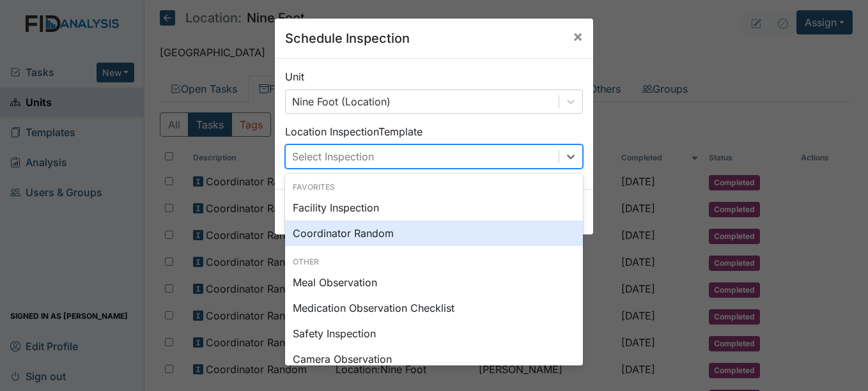 The height and width of the screenshot is (391, 868). What do you see at coordinates (295, 77) in the screenshot?
I see `label: Unit` at bounding box center [295, 77].